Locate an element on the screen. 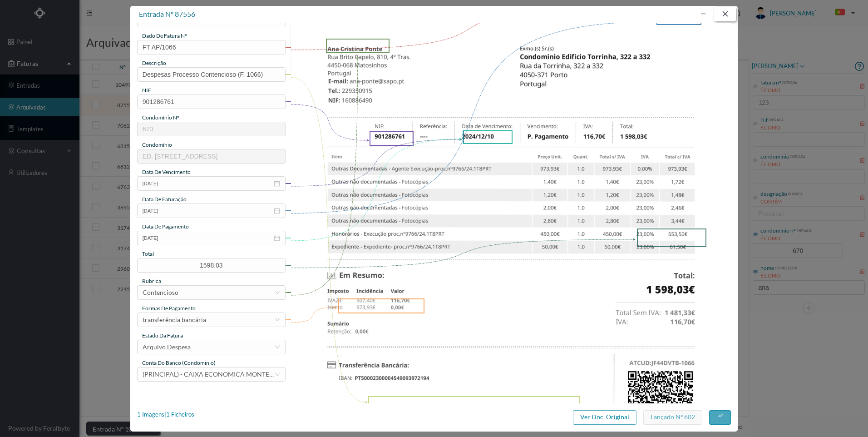 The image size is (868, 437). button: PT is located at coordinates (843, 13).